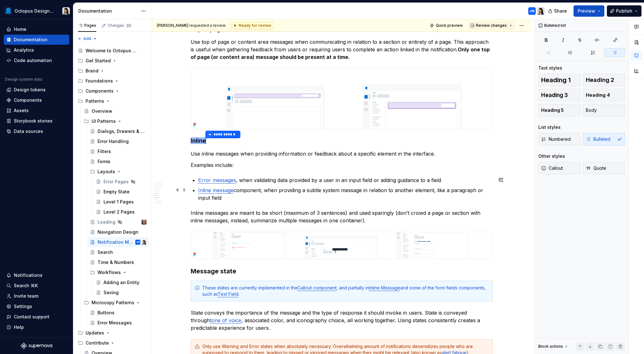  Describe the element at coordinates (550, 68) in the screenshot. I see `div: Text styles` at that location.